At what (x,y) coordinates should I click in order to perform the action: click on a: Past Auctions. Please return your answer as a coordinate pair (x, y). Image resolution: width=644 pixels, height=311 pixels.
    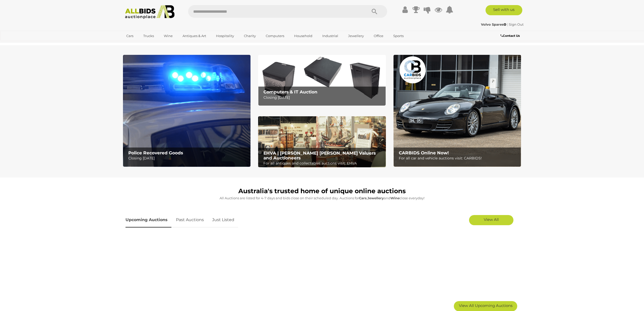
    Looking at the image, I should click on (190, 220).